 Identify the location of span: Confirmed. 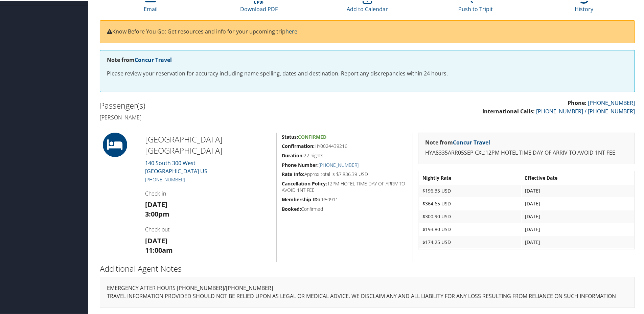
(312, 136).